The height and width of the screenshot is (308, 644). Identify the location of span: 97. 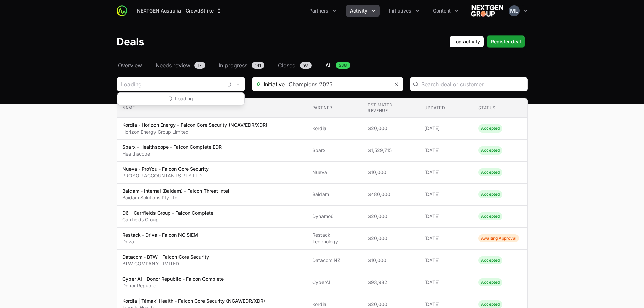
(305, 65).